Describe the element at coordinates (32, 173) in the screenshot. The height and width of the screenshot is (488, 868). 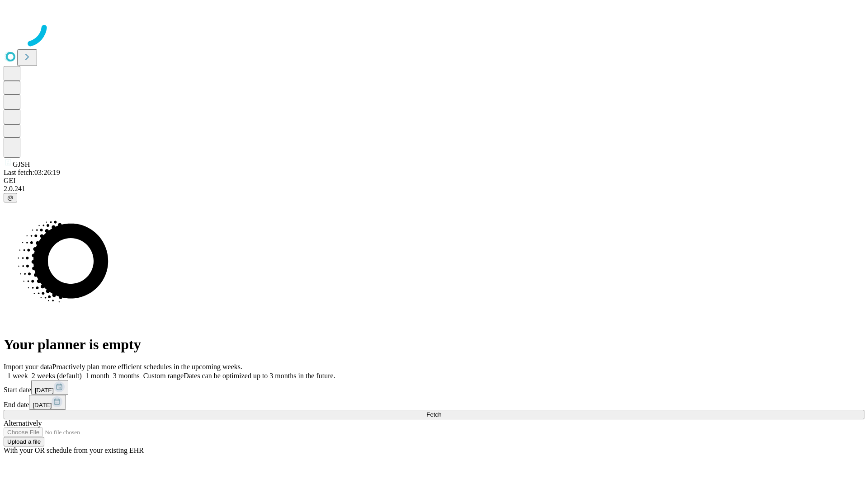
I see `span: Last fetch: 03:26:19` at that location.